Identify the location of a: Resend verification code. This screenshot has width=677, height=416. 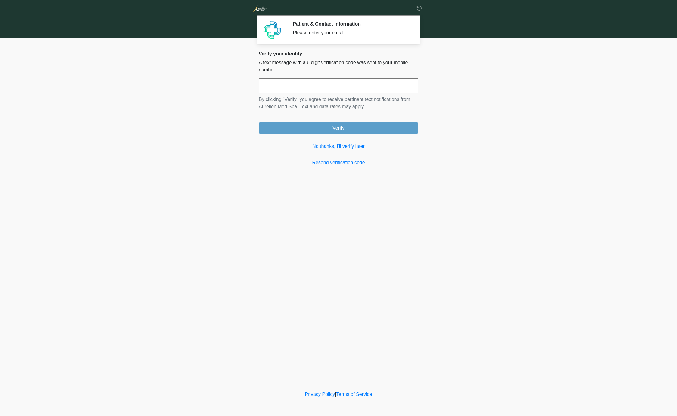
(339, 163).